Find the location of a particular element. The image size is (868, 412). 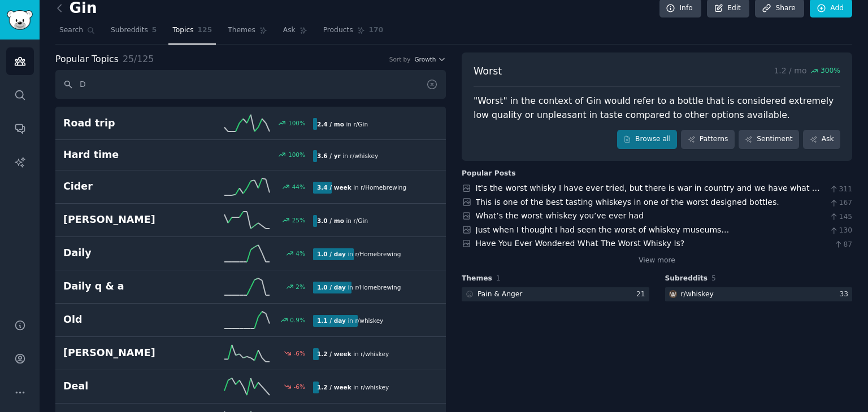

a: whiskeyr/whiskey33 is located at coordinates (759, 294).